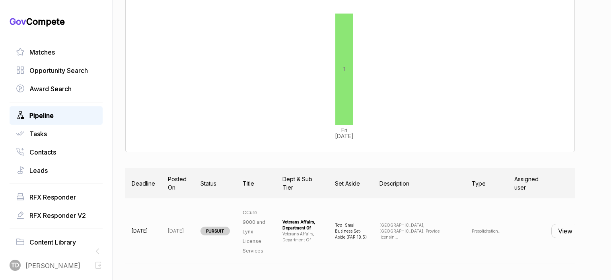 This screenshot has height=280, width=611. What do you see at coordinates (42, 52) in the screenshot?
I see `span: Matches` at bounding box center [42, 52].